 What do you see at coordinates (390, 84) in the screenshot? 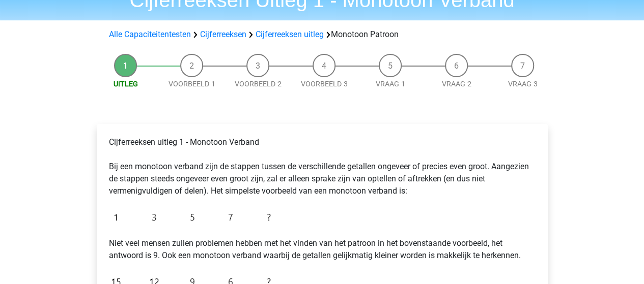
I see `a: Vraag 1` at bounding box center [390, 84].